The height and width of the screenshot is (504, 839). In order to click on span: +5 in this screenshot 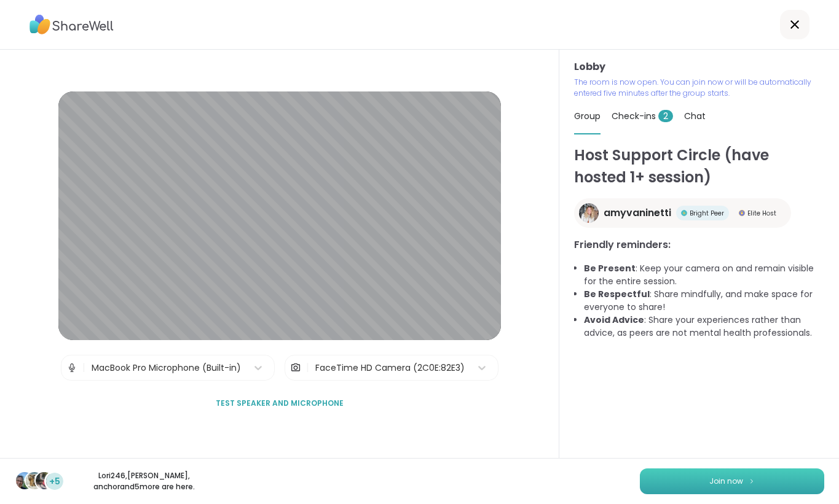, I will do `click(54, 481)`.